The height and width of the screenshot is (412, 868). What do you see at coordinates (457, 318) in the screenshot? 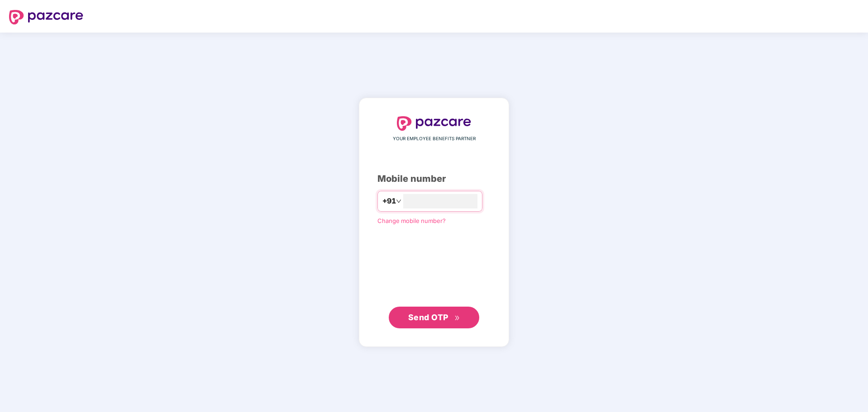
I see `span: double-right` at bounding box center [457, 318].